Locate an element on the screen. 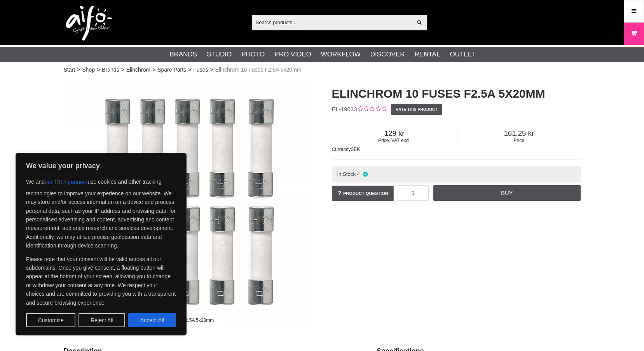 The image size is (644, 351). span: In Stock is located at coordinates (346, 174).